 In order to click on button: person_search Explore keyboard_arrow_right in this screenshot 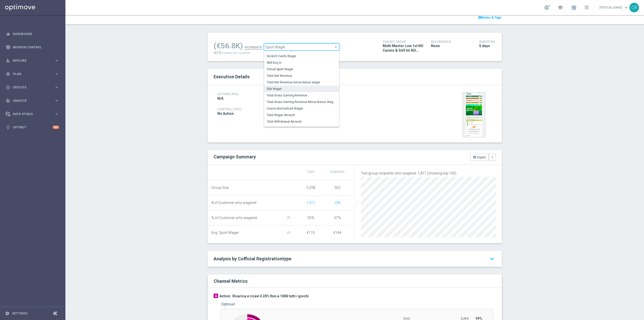, I will do `click(32, 61)`.